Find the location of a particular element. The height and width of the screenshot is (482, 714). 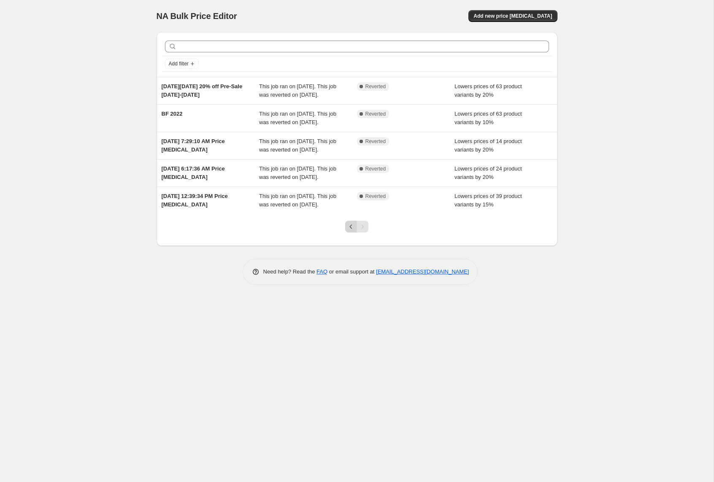

nav: Pagination is located at coordinates (356, 227).